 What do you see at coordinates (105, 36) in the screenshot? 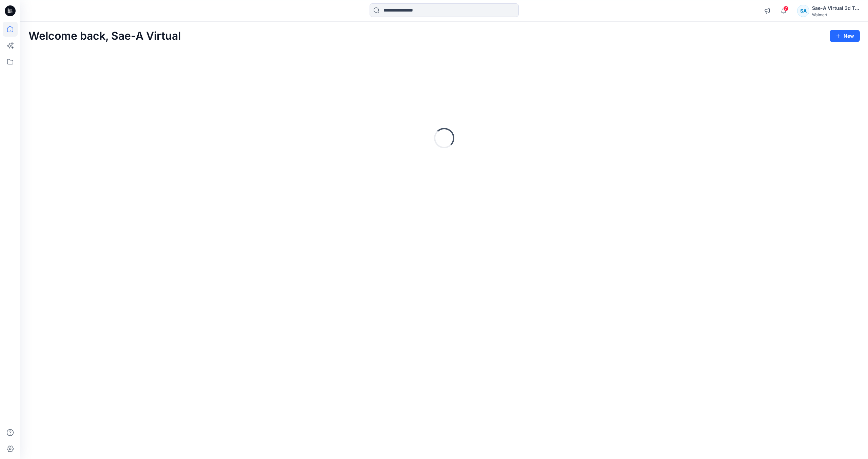
I see `h2: Welcome back, Sae-A Virtual` at bounding box center [105, 36].